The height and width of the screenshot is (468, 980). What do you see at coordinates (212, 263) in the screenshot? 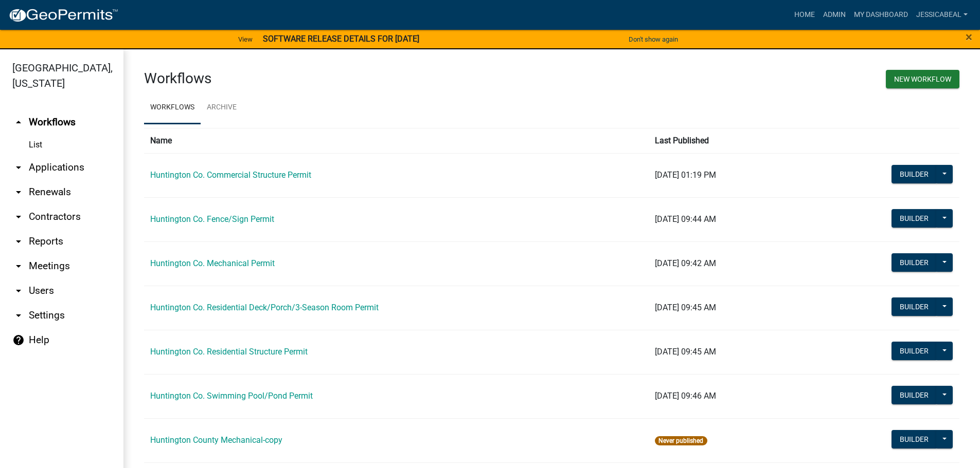
I see `a: Huntington Co. Mechanical Permit` at bounding box center [212, 263].